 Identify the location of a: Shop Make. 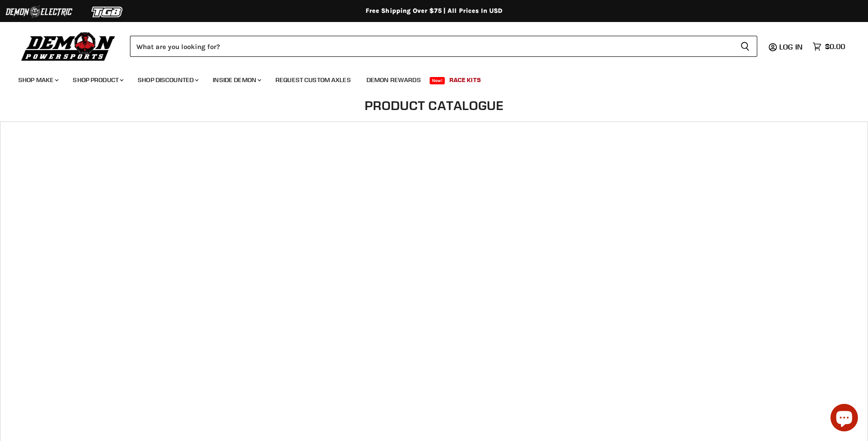
(37, 79).